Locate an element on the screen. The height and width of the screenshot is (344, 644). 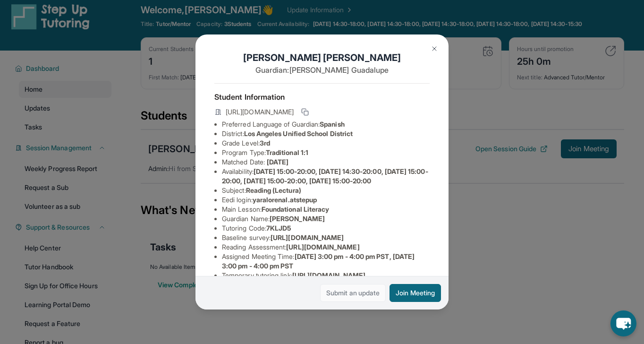
li: Temporary tutoring link : is located at coordinates (326, 275).